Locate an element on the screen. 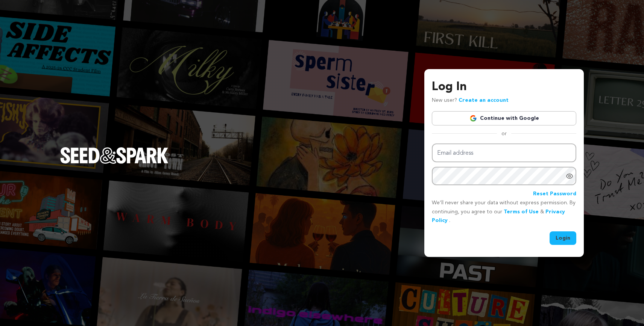 The image size is (644, 326). p: New user? is located at coordinates (470, 101).